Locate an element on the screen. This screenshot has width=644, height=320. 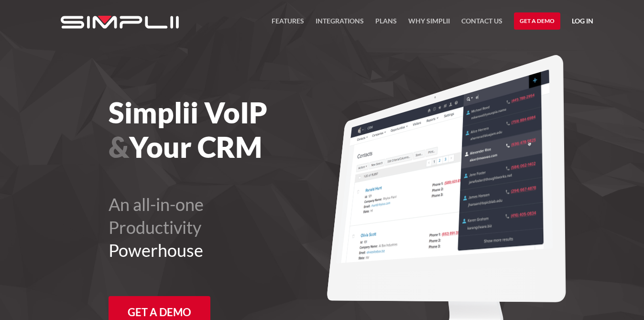
img: Simplii is located at coordinates (120, 22).